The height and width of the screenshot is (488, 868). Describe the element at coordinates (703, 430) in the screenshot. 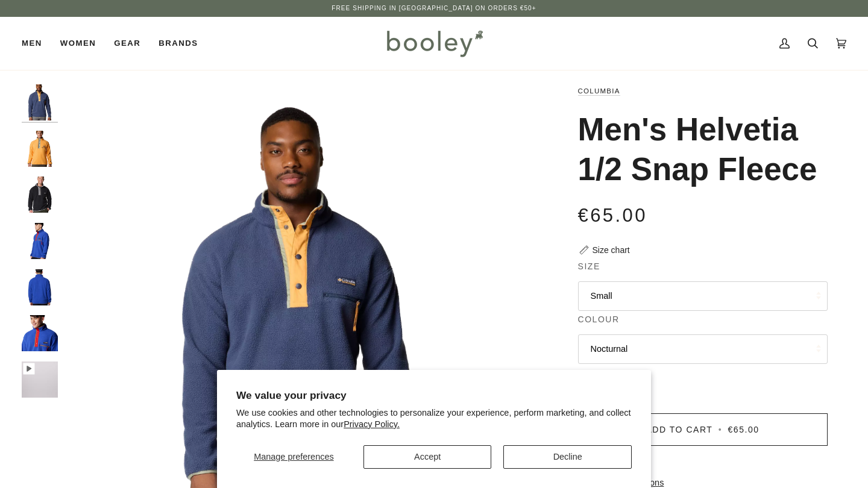

I see `button: Add to Cart • €65.00` at that location.